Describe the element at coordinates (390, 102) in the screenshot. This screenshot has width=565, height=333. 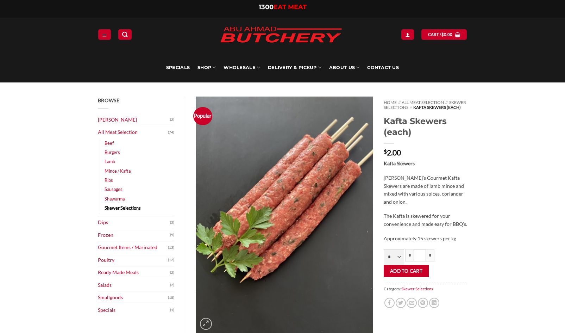
I see `a: Home` at that location.